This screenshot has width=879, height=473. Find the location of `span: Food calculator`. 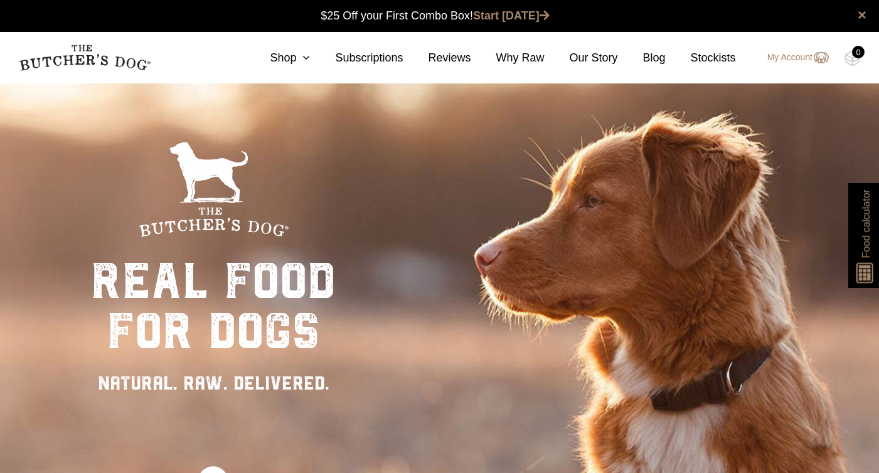

span: Food calculator is located at coordinates (866, 223).